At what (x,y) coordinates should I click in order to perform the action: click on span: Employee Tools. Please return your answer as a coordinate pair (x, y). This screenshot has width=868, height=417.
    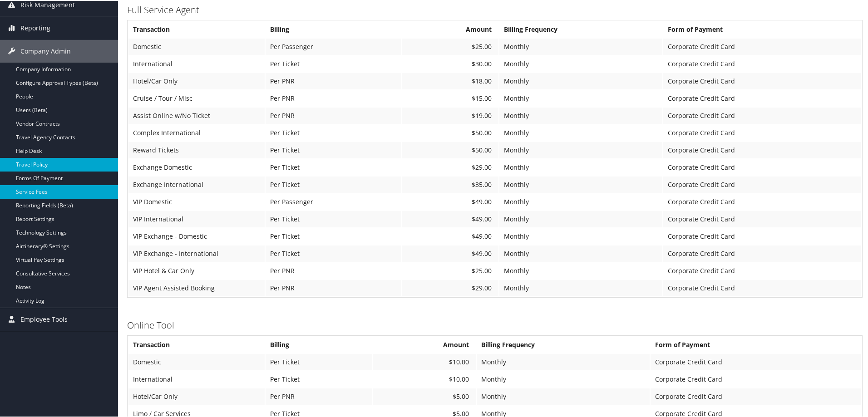
    Looking at the image, I should click on (44, 319).